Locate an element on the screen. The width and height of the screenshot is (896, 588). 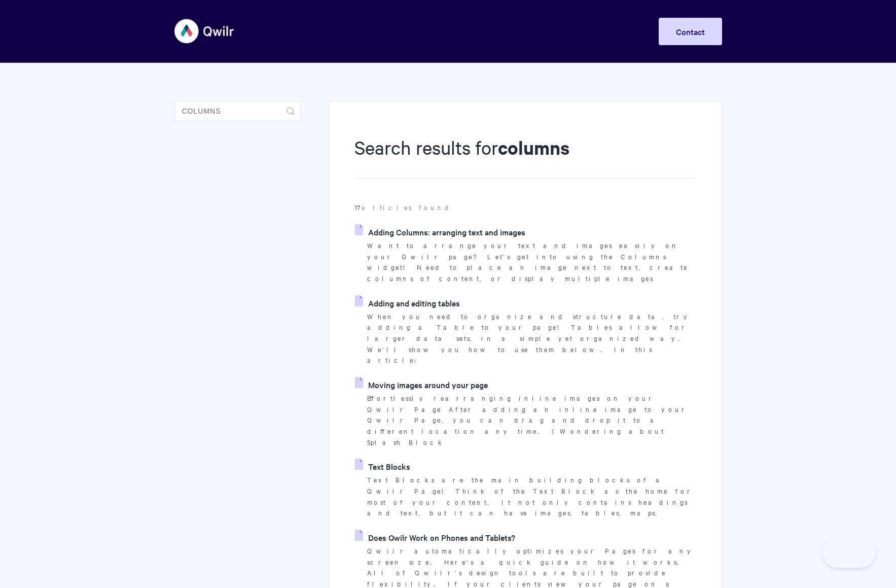
a: Adding Columns: arranging text and images is located at coordinates (440, 232).